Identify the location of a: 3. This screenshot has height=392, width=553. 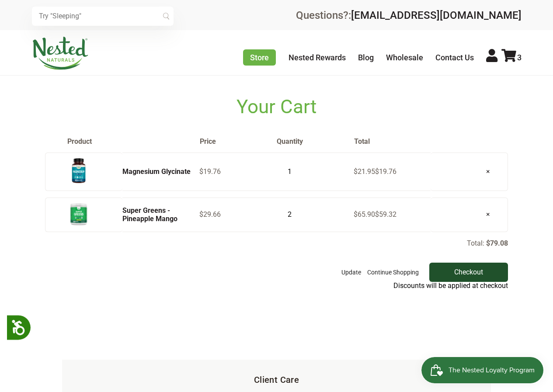
(511, 57).